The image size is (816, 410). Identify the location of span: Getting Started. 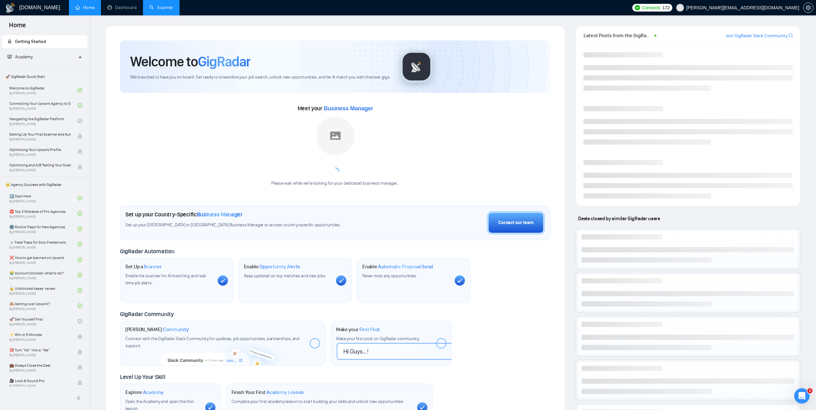
(30, 41).